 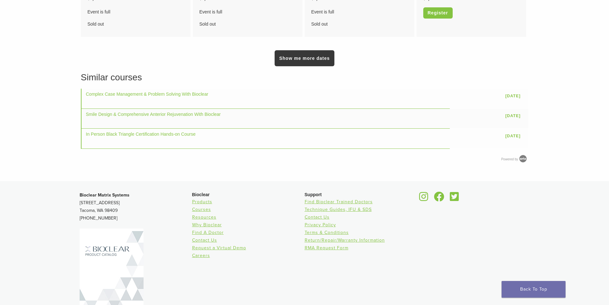 I want to click on a: Powered by, so click(x=515, y=159).